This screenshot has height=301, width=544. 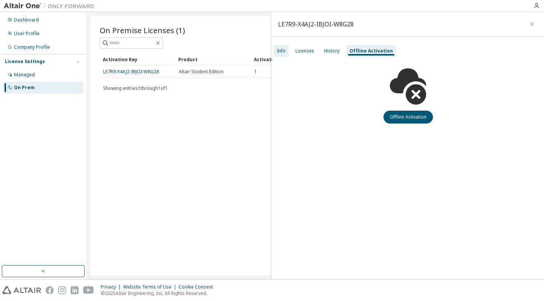 What do you see at coordinates (281, 51) in the screenshot?
I see `div: Info` at bounding box center [281, 51].